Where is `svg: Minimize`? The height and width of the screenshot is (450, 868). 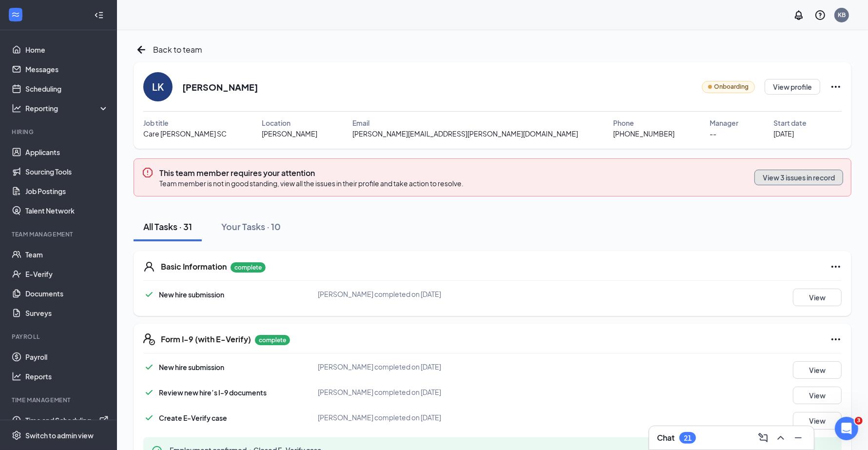
svg: Minimize is located at coordinates (798, 438).